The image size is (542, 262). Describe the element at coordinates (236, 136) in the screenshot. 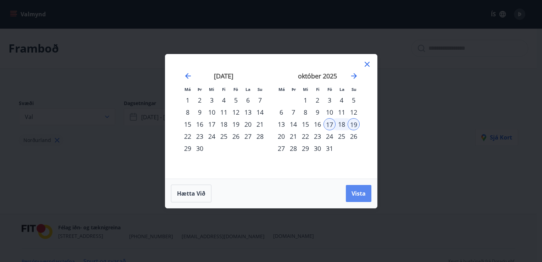

I see `div: 26` at that location.